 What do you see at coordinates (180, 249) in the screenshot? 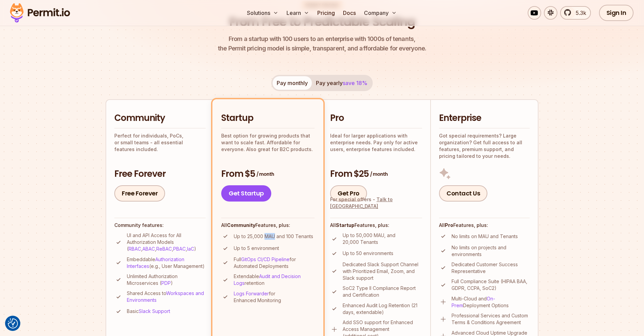
I see `a: PBAC` at bounding box center [180, 249].